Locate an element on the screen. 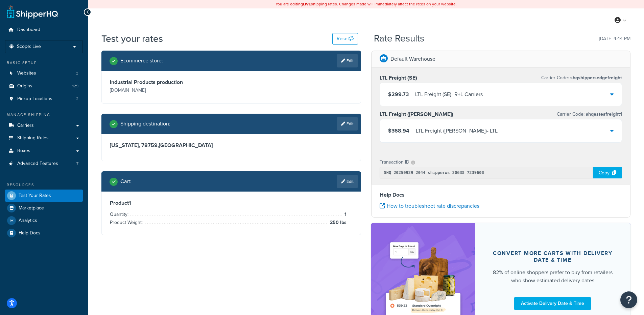 The image size is (644, 315). span: 3 is located at coordinates (77, 73).